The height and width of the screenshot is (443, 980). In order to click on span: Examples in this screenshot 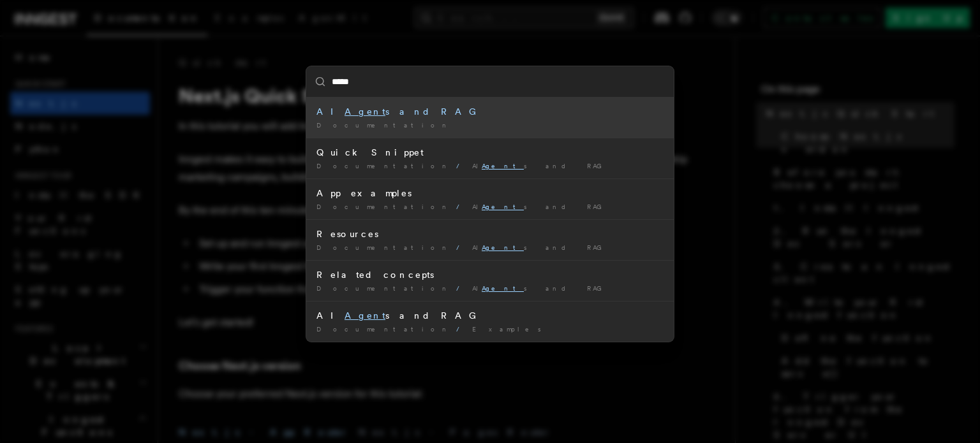, I will do `click(510, 329)`.